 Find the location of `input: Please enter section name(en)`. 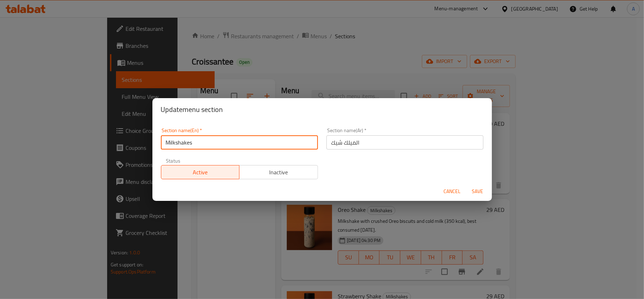

input: Please enter section name(en) is located at coordinates (239, 142).